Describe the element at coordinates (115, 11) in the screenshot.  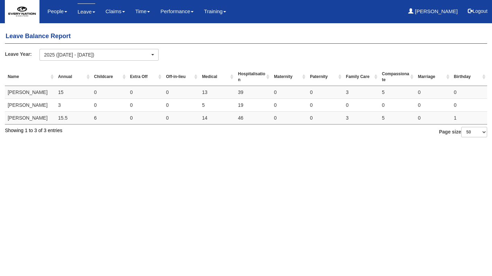
I see `a: Claims` at that location.